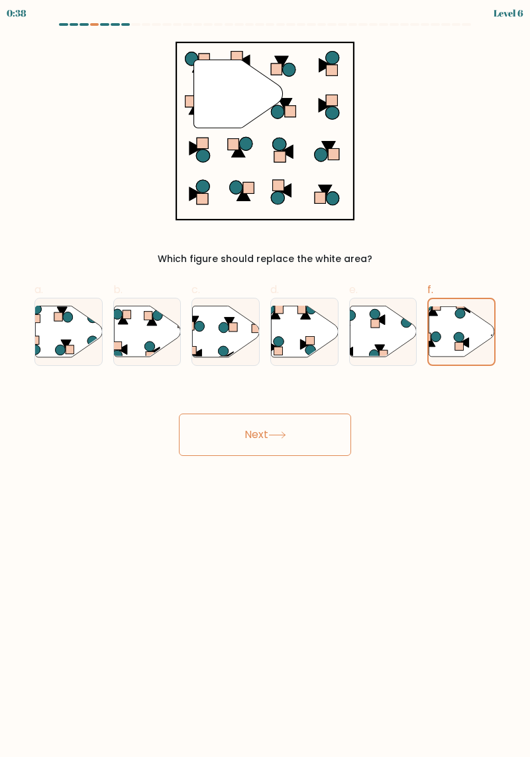 The height and width of the screenshot is (757, 530). Describe the element at coordinates (195, 289) in the screenshot. I see `span: c.` at that location.